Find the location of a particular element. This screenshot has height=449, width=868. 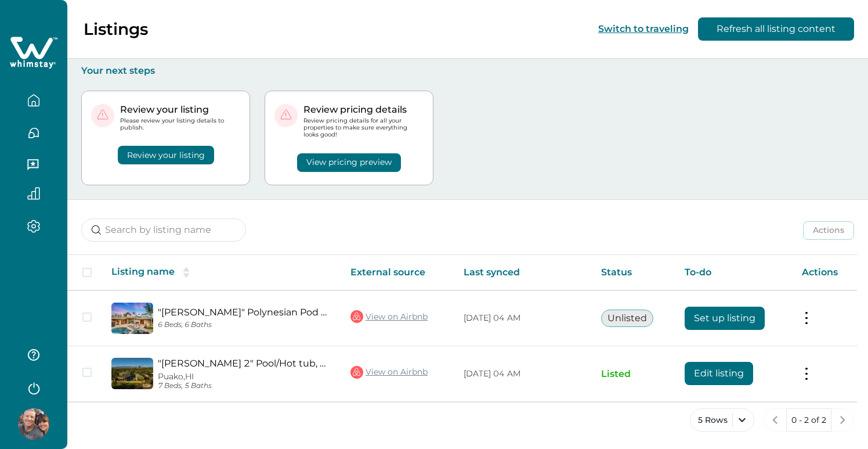

th: External source is located at coordinates (397, 272).